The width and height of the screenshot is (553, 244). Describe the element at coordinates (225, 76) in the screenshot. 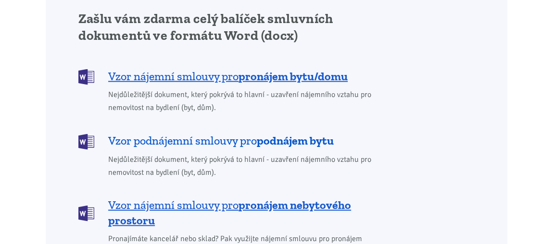

I see `a: Vzor nájemní smlouvy propronájem bytu/domu` at that location.